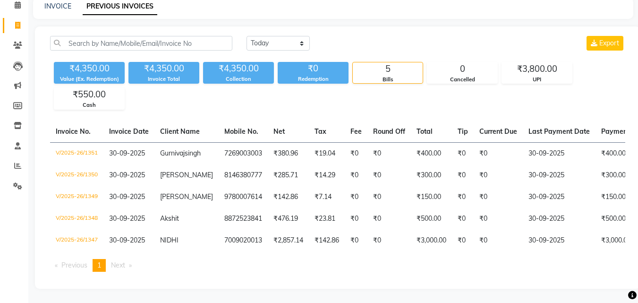  What do you see at coordinates (118, 265) in the screenshot?
I see `span: Next` at bounding box center [118, 265].